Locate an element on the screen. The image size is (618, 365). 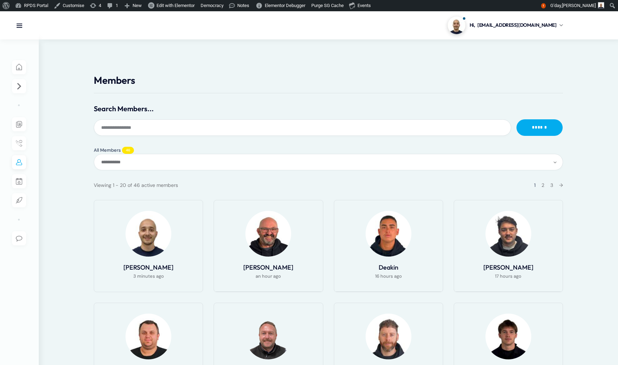
span: 17 hours ago is located at coordinates (508, 277).